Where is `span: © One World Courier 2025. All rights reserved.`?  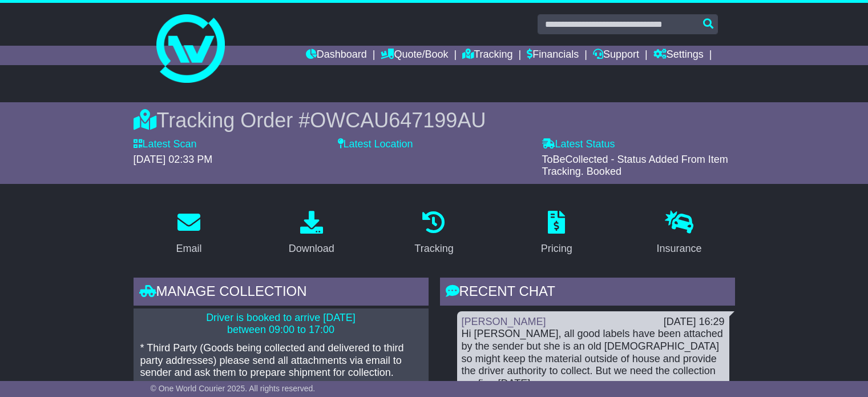 span: © One World Courier 2025. All rights reserved. is located at coordinates (233, 388).